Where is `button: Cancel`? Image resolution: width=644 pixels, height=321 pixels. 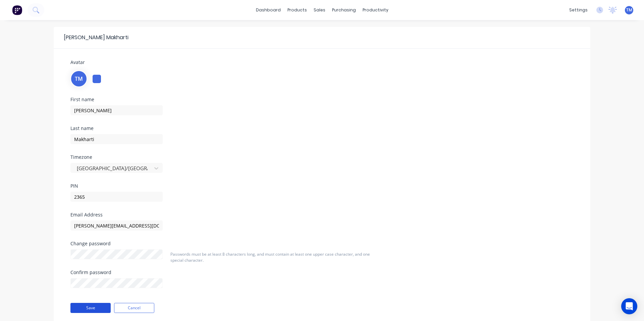 button: Cancel is located at coordinates (134, 308).